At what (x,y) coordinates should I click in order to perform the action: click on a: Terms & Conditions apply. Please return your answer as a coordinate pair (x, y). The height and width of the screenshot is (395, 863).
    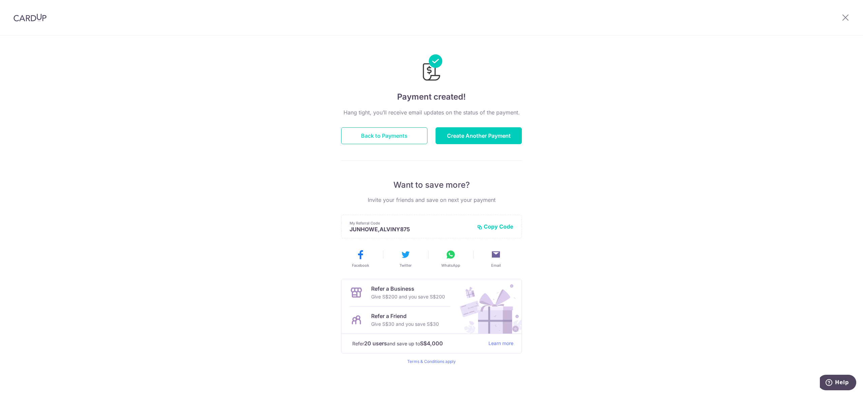
    Looking at the image, I should click on (432, 361).